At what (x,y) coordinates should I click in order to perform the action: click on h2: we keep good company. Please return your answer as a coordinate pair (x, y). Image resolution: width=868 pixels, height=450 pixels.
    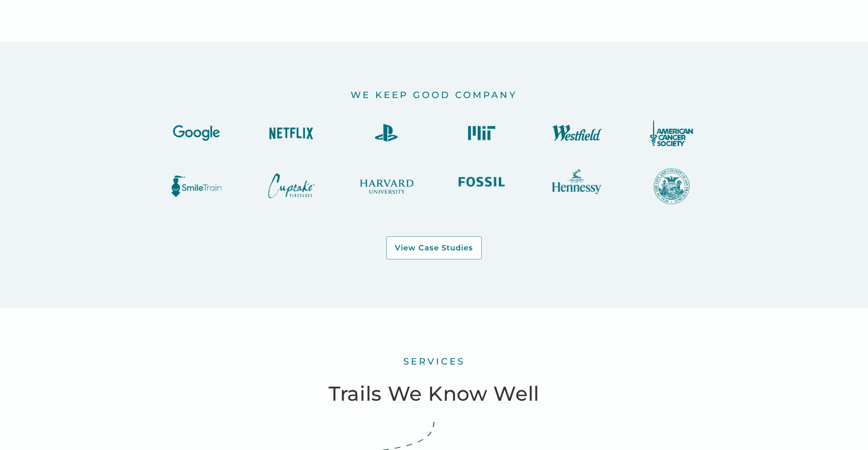
    Looking at the image, I should click on (434, 95).